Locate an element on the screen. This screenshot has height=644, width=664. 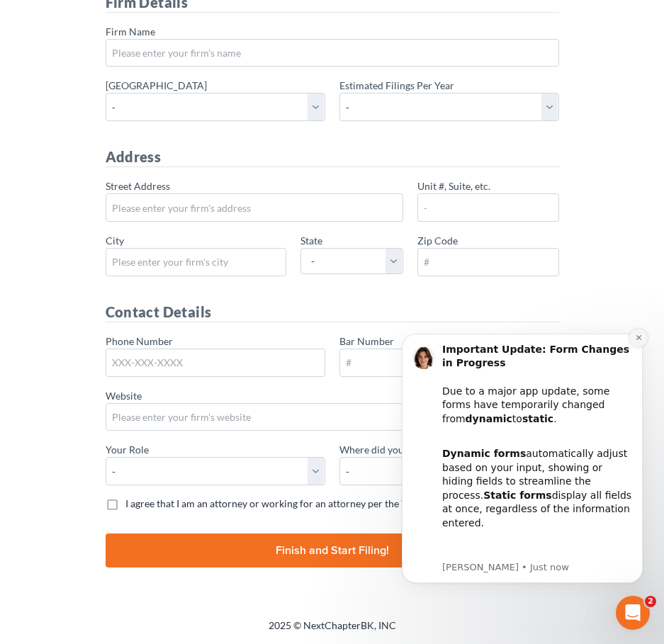
b: dynamic is located at coordinates (109, 103).